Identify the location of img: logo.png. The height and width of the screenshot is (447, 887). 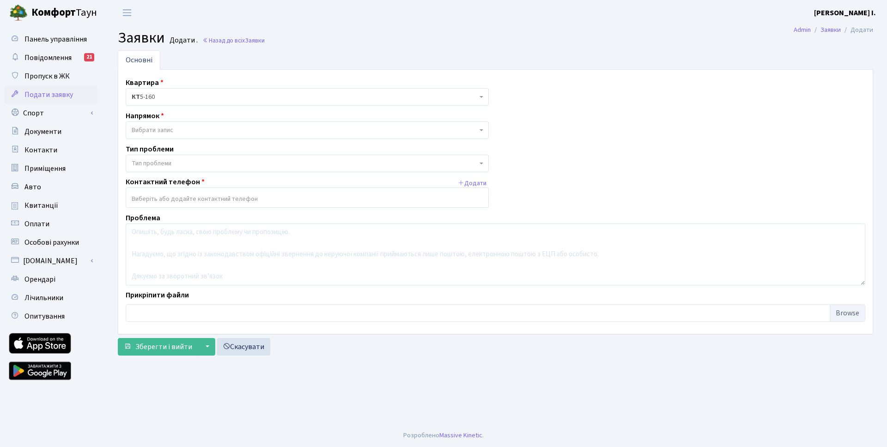
(18, 13).